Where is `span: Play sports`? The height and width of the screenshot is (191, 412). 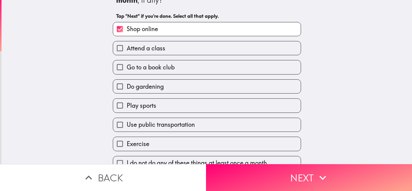 span: Play sports is located at coordinates (141, 105).